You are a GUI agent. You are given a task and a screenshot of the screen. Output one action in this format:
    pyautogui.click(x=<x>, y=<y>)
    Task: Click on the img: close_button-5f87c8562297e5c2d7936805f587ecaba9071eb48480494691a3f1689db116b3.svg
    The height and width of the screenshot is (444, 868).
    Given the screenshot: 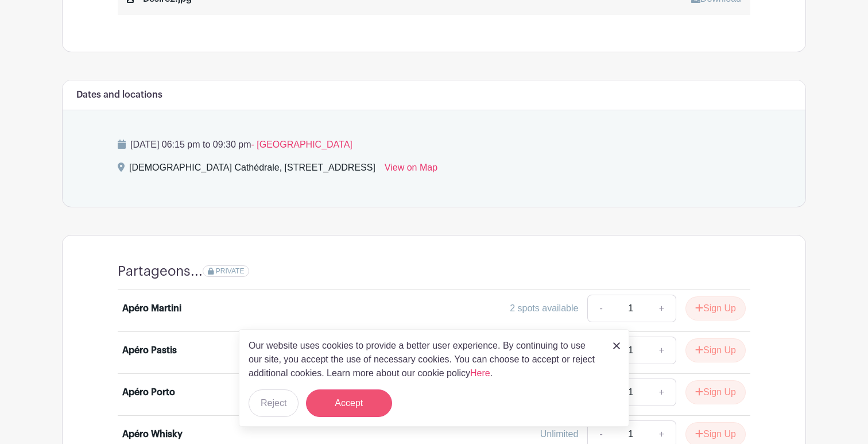 What is the action you would take?
    pyautogui.click(x=617, y=345)
    